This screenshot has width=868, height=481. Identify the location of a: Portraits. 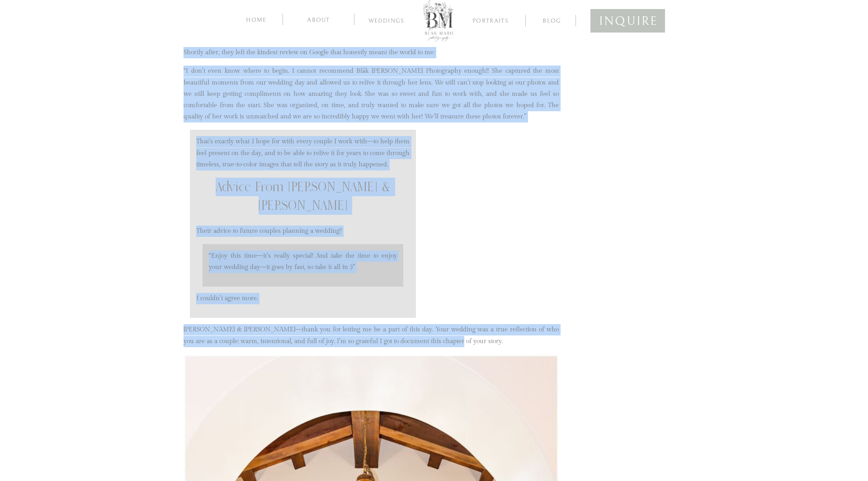
(490, 22).